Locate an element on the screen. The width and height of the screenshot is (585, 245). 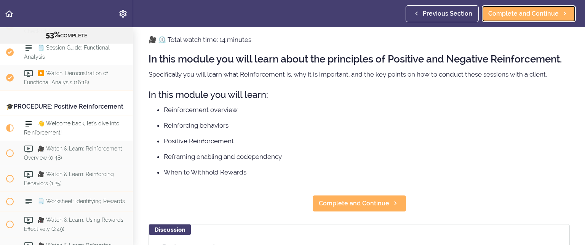
li: When to Withhold Rewards is located at coordinates (367, 172).